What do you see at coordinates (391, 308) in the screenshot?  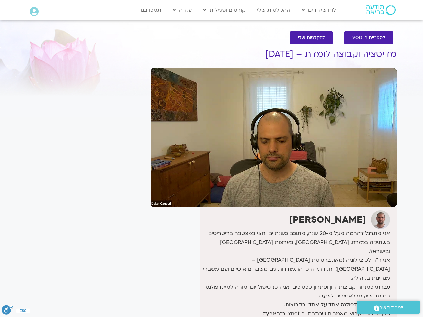 I see `span: יצירת קשר` at bounding box center [391, 308].